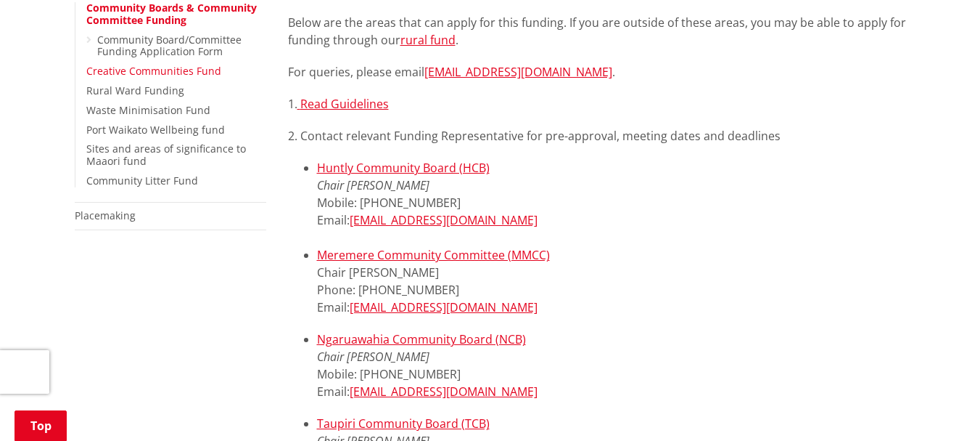  I want to click on a: Sites and areas of significance to Maaori fund, so click(166, 155).